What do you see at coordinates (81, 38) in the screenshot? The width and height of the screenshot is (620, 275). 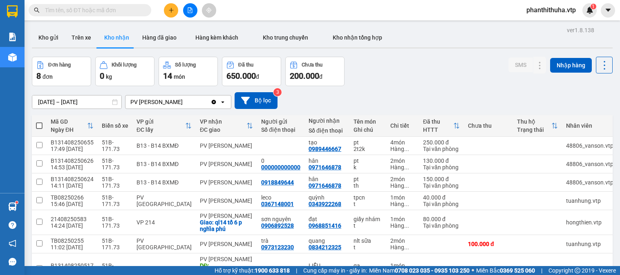 I see `button: Trên xe` at bounding box center [81, 38].